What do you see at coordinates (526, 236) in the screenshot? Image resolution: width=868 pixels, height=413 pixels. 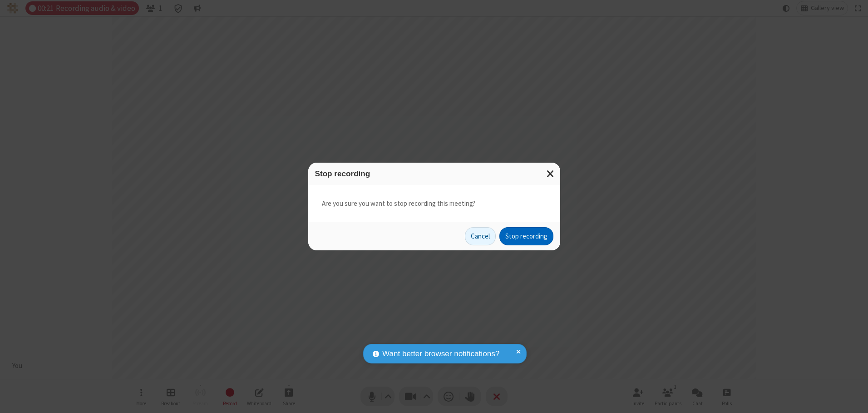 I see `button: Stop recording` at bounding box center [526, 236].